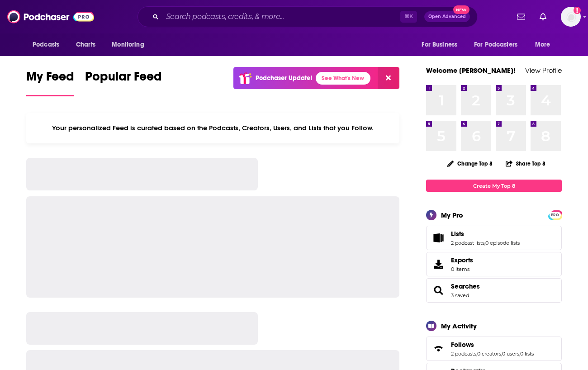 The image size is (588, 370). What do you see at coordinates (525, 163) in the screenshot?
I see `button: Share Top 8` at bounding box center [525, 163].